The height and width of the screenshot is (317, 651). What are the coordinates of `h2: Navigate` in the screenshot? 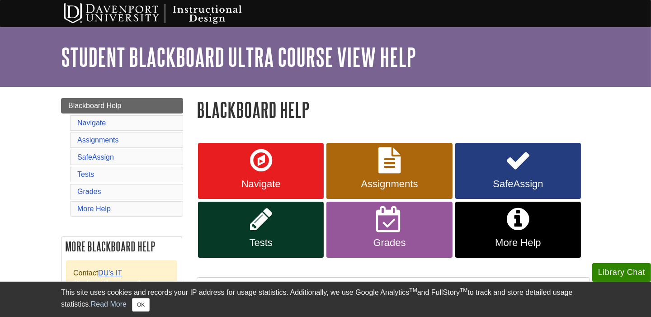 It's located at (394, 290).